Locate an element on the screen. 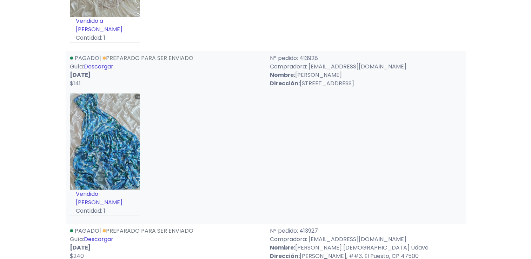 The width and height of the screenshot is (531, 259). p: Nº pedido: 413927 is located at coordinates (366, 231).